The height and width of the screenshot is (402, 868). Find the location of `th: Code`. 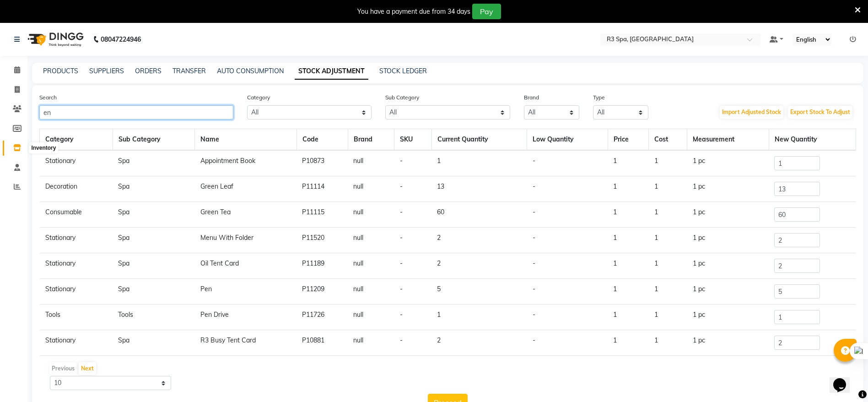

th: Code is located at coordinates (322, 140).